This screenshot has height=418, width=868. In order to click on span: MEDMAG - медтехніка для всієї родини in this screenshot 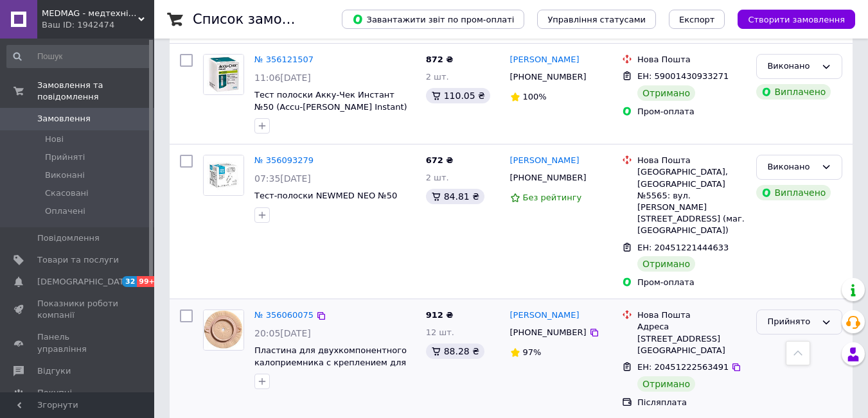, I will do `click(90, 14)`.